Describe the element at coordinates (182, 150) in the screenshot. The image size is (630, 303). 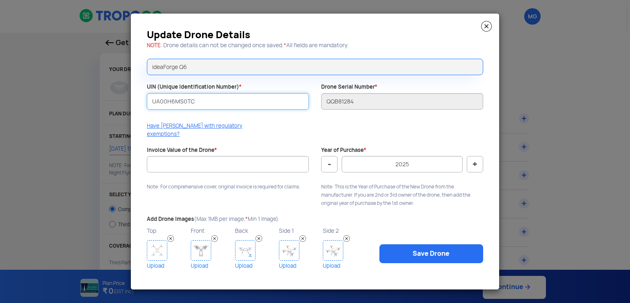
I see `label: Invoice Value of the Drone` at that location.